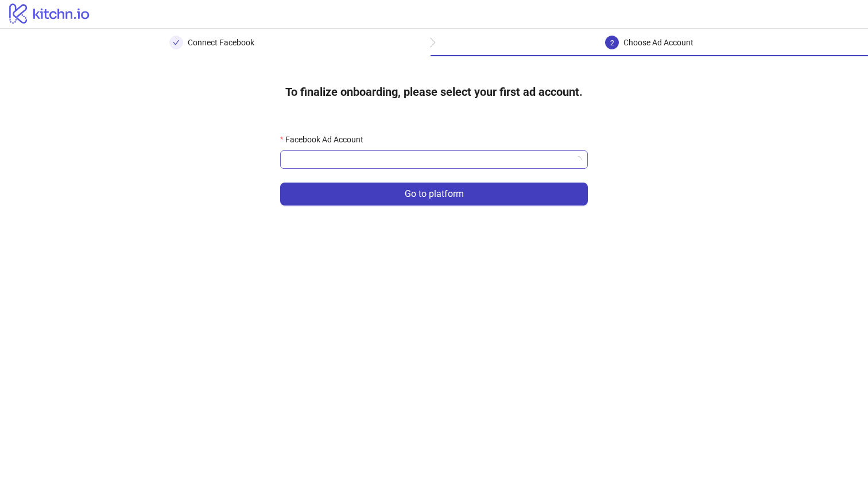 This screenshot has height=492, width=868. Describe the element at coordinates (176, 42) in the screenshot. I see `span: check` at that location.